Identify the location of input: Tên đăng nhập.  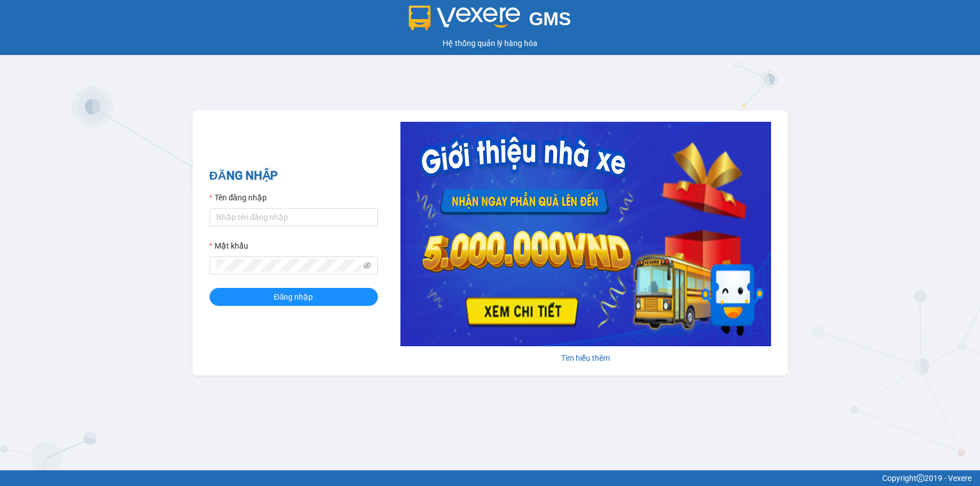
(294, 218).